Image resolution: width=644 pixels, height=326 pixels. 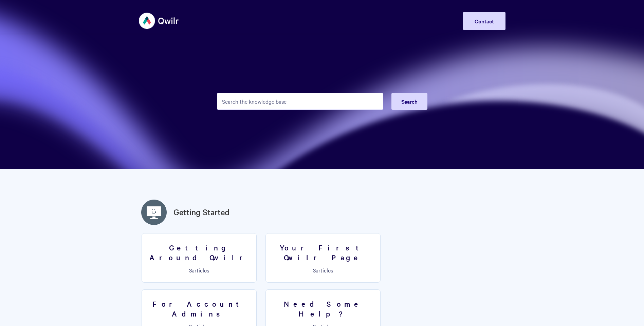 What do you see at coordinates (199, 258) in the screenshot?
I see `a: Getting Around Qwilr 3articles` at bounding box center [199, 258].